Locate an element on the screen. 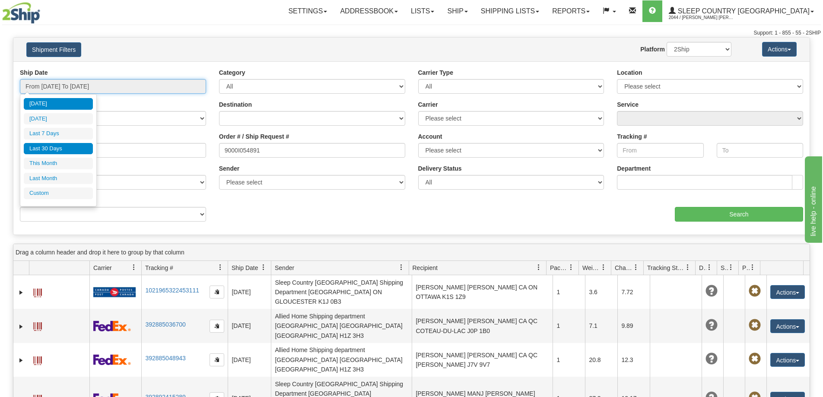 This screenshot has height=397, width=823. a: Packages filter column settings is located at coordinates (571, 268).